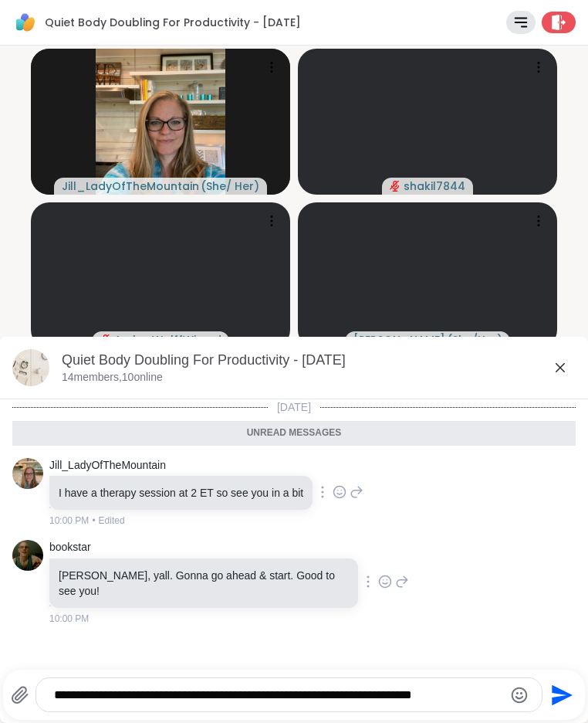 The image size is (588, 723). Describe the element at coordinates (28, 473) in the screenshot. I see `img: https://sharewell-space-live.sfo3.digitaloceanspaces.com/user-generated/2564abe4-c444-4046-864b-7...` at that location.